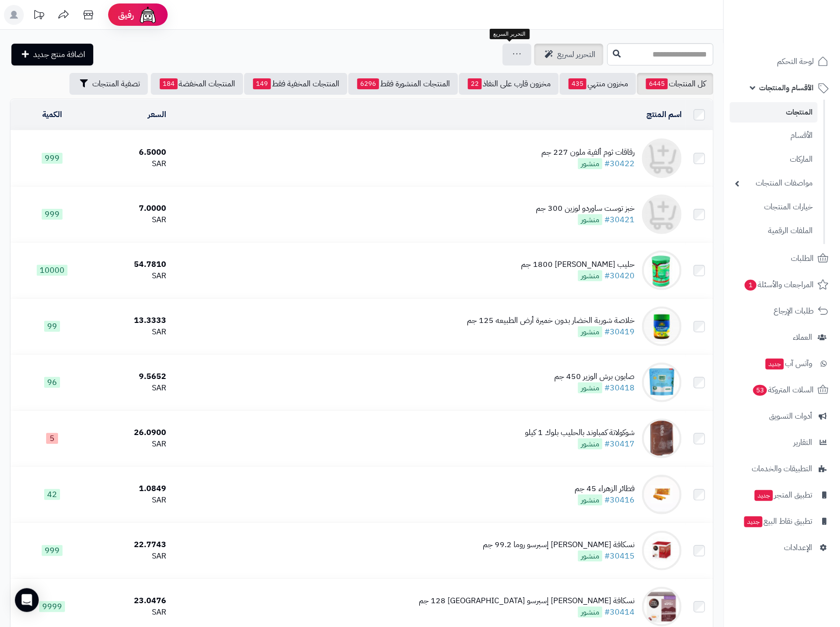  I want to click on div: صابون برش الوزير 450 جم, so click(594, 377).